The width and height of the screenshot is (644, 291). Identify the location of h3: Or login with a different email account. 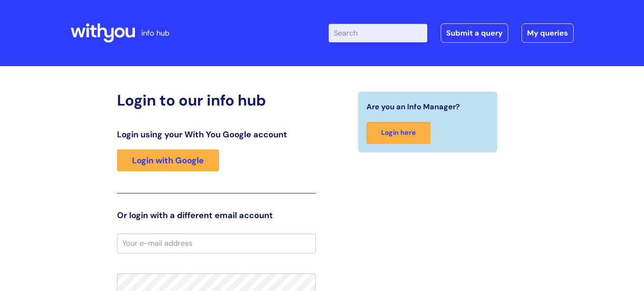
(217, 215).